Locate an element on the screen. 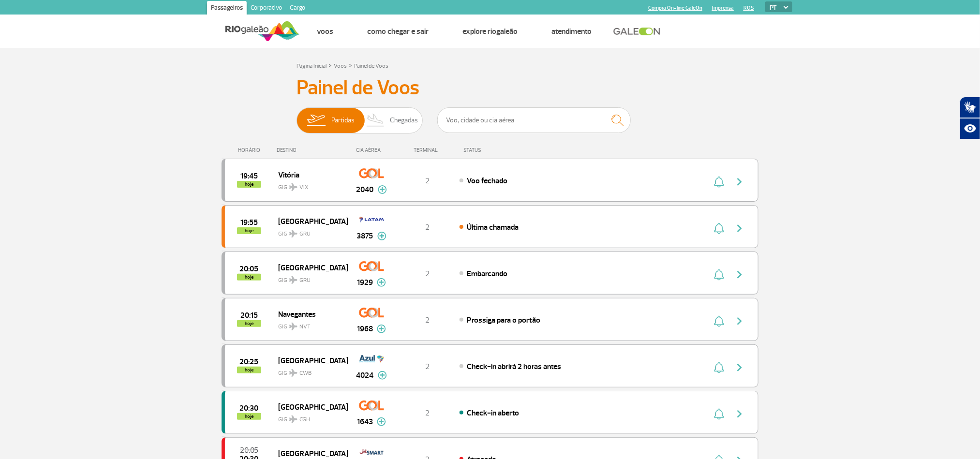 Image resolution: width=980 pixels, height=459 pixels. span: 2025-09-29 19:45:00 is located at coordinates (249, 176).